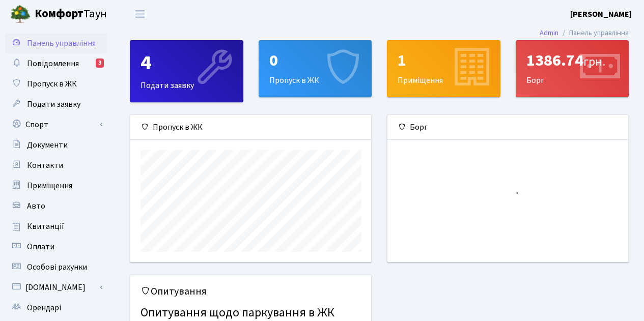 The height and width of the screenshot is (321, 644). What do you see at coordinates (56, 308) in the screenshot?
I see `a: Орендарі` at bounding box center [56, 308].